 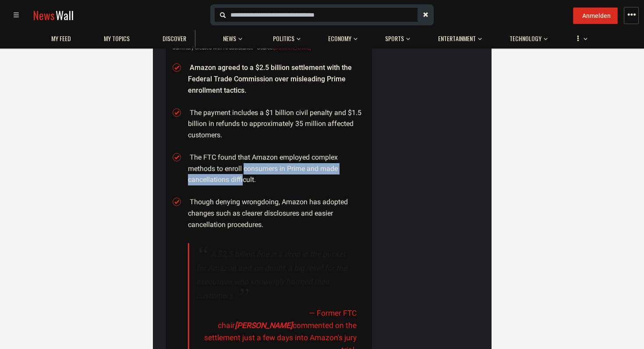 I want to click on button: Politics, so click(x=284, y=37).